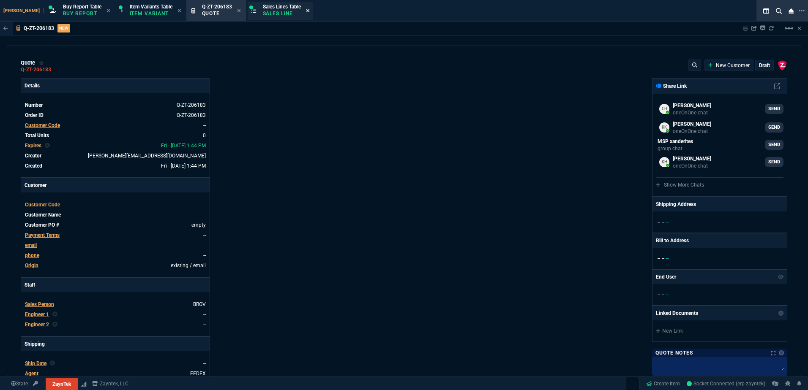 This screenshot has height=390, width=808. What do you see at coordinates (32, 374) in the screenshot?
I see `span: Agent` at bounding box center [32, 374].